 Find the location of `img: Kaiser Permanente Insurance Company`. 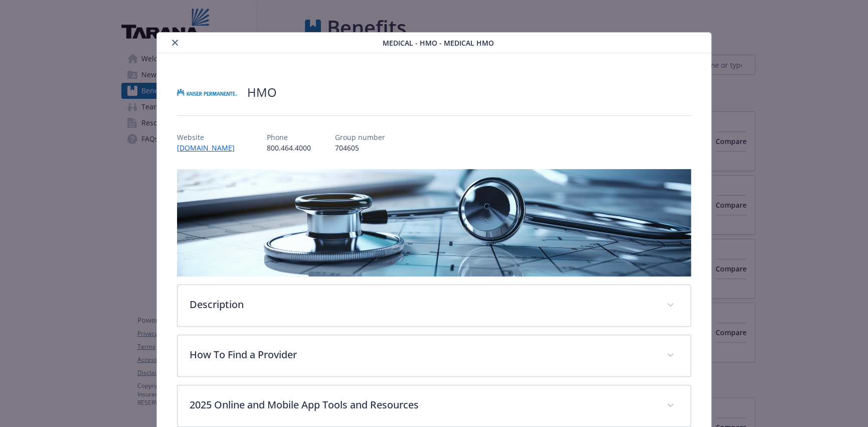

img: Kaiser Permanente Insurance Company is located at coordinates (207, 93).